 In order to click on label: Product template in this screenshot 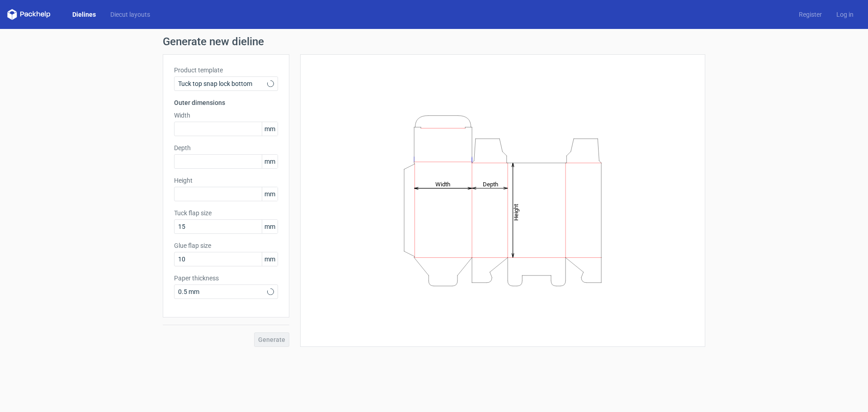, I will do `click(226, 71)`.